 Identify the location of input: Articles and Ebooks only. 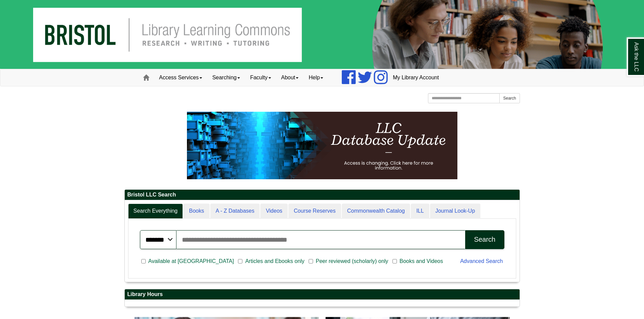
(240, 261).